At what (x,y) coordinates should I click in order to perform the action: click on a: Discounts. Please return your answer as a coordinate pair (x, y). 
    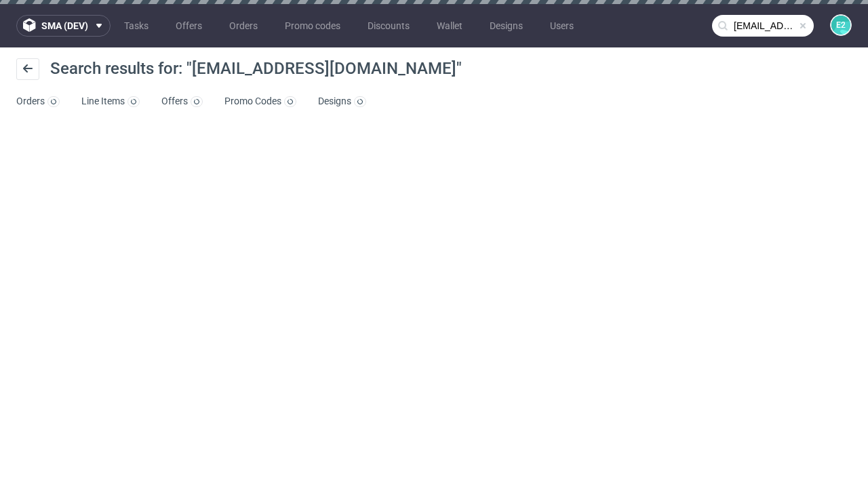
    Looking at the image, I should click on (388, 26).